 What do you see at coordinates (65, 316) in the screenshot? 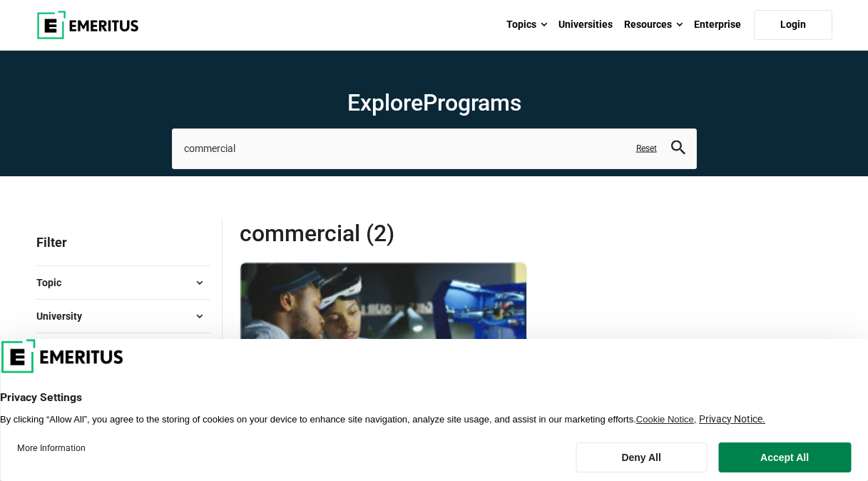
I see `span: University` at bounding box center [65, 316].